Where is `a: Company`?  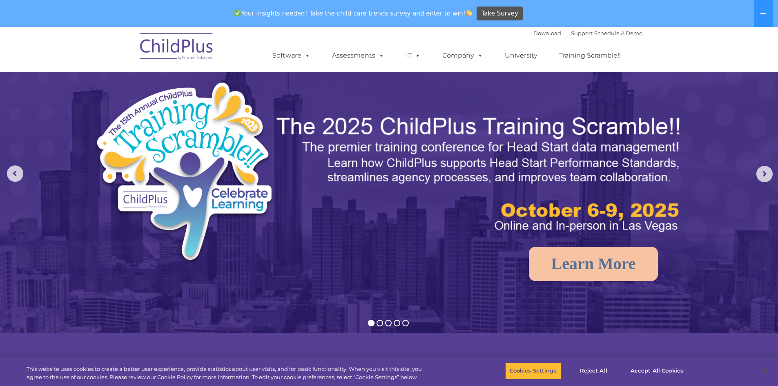 a: Company is located at coordinates (463, 56).